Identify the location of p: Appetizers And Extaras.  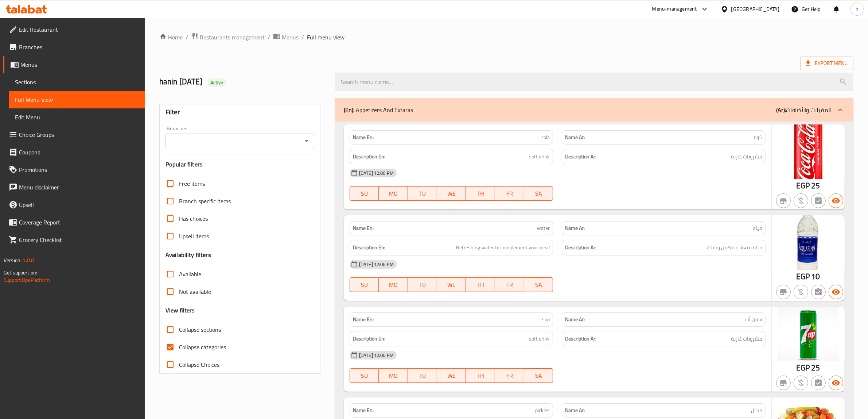
(378, 110).